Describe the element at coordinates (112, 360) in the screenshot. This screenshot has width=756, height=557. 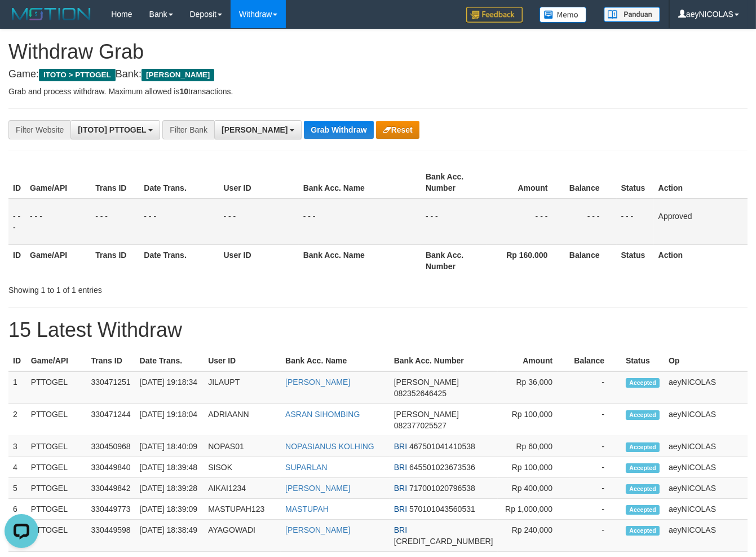
I see `th: Trans ID` at that location.